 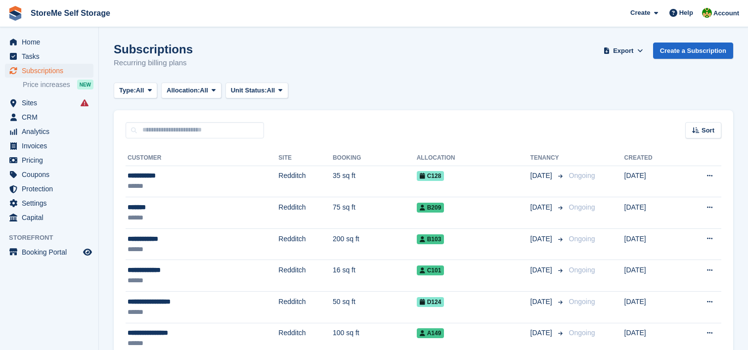 What do you see at coordinates (375, 308) in the screenshot?
I see `td: 50 sq ft` at bounding box center [375, 308].